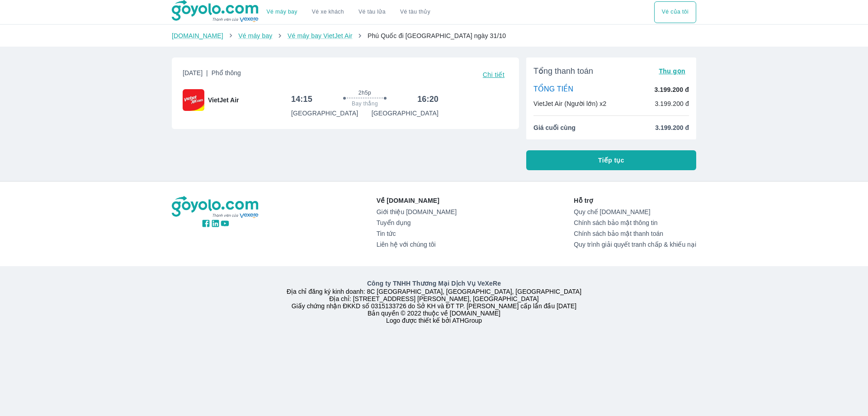 The image size is (868, 416). Describe the element at coordinates (554, 127) in the screenshot. I see `span: Giá cuối cùng` at that location.